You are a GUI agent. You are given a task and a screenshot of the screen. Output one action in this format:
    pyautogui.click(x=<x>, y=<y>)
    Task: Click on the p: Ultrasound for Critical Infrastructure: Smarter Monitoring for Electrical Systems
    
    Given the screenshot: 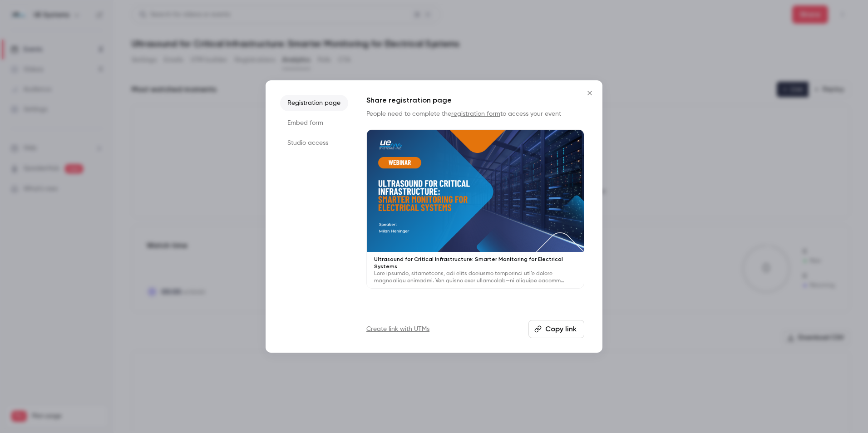 What is the action you would take?
    pyautogui.click(x=475, y=263)
    